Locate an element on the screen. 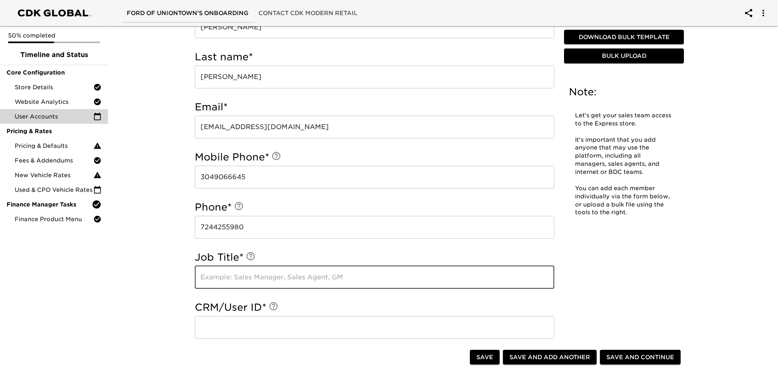 The height and width of the screenshot is (371, 778). button: Bulk Upload is located at coordinates (624, 56).